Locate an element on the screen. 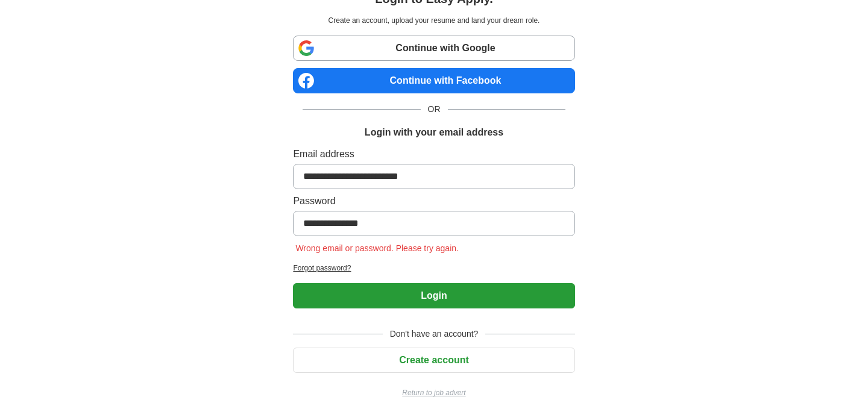  a: Continue with Facebook is located at coordinates (433, 81).